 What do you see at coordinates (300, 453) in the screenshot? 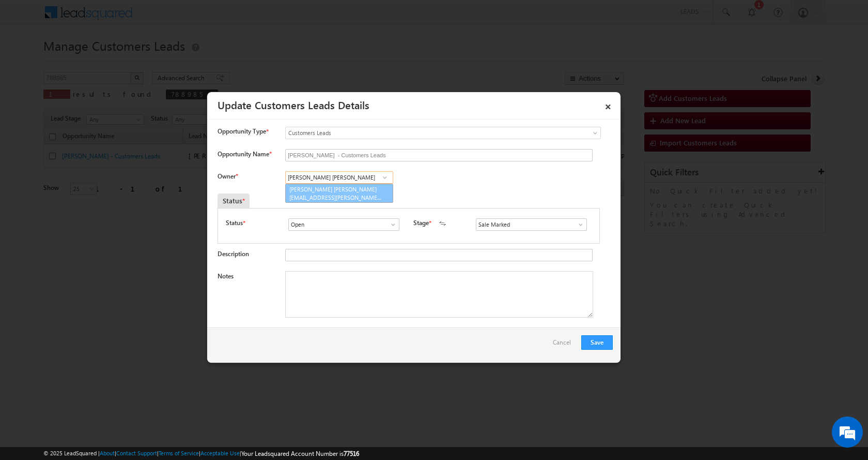
I see `span: Your Leadsquared Account Number is` at bounding box center [300, 453].